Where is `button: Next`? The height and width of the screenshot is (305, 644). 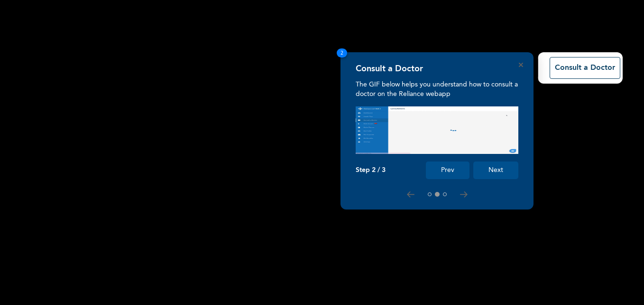 button: Next is located at coordinates (496, 170).